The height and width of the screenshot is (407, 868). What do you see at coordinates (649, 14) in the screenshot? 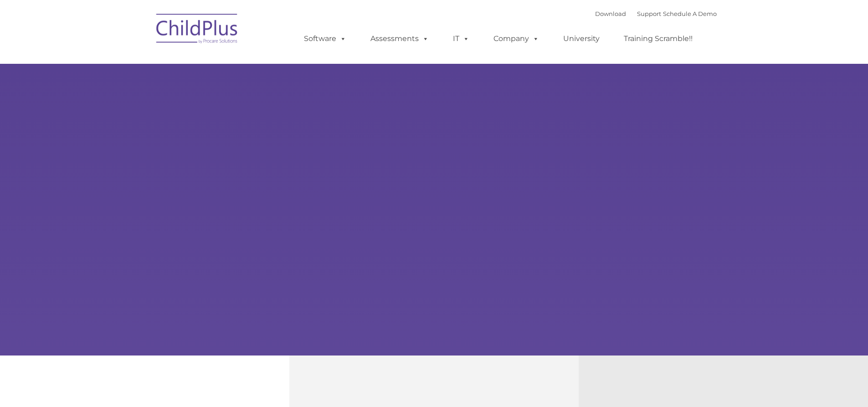
I see `a: Support` at bounding box center [649, 14].